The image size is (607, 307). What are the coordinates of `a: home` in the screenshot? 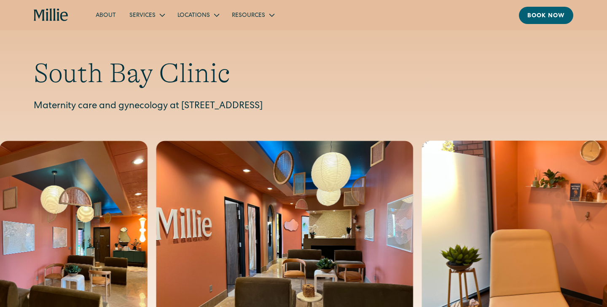 It's located at (51, 15).